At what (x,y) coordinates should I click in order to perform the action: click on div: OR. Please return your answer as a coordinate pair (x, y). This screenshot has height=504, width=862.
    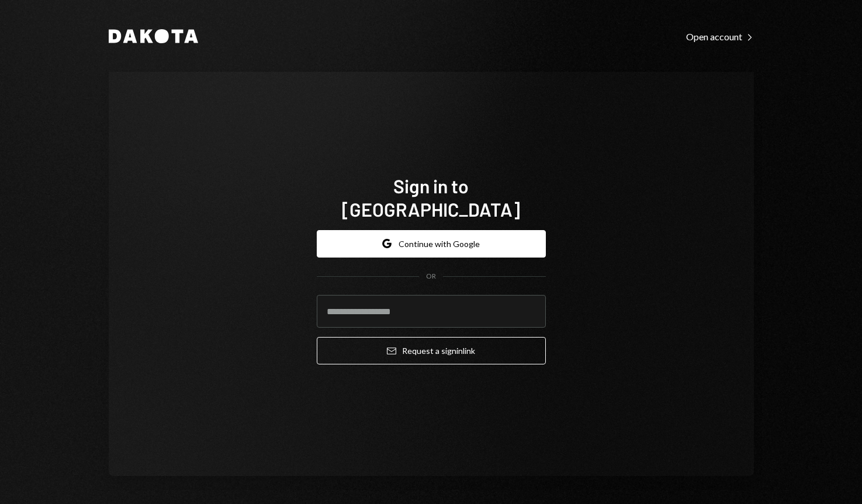
    Looking at the image, I should click on (431, 276).